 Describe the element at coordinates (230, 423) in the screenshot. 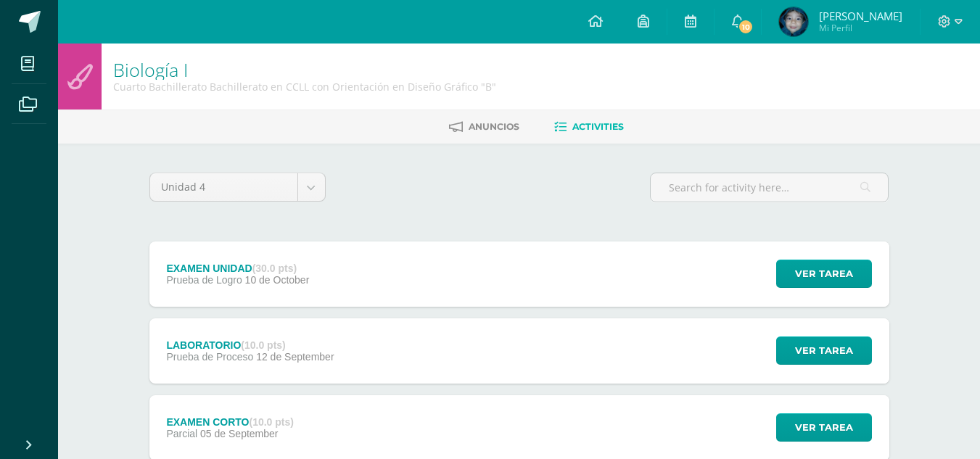

I see `div: EXAMEN CORTO` at that location.